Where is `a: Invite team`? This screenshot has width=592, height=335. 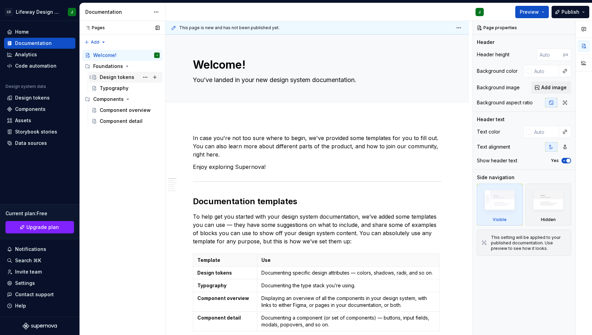
a: Invite team is located at coordinates (40, 271).